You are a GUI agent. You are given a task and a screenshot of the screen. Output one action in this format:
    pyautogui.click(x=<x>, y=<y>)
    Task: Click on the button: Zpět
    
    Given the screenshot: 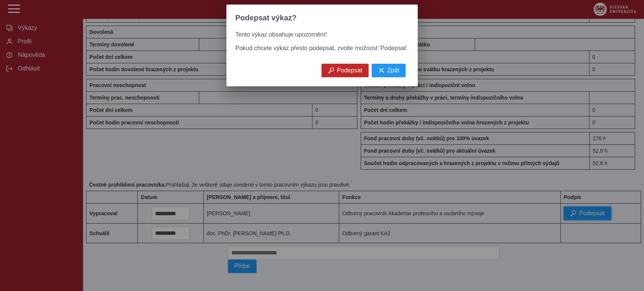 What is the action you would take?
    pyautogui.click(x=389, y=71)
    